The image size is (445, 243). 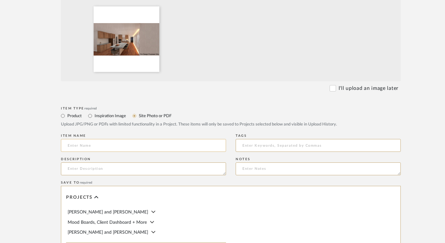 I want to click on div: Description, so click(x=143, y=159).